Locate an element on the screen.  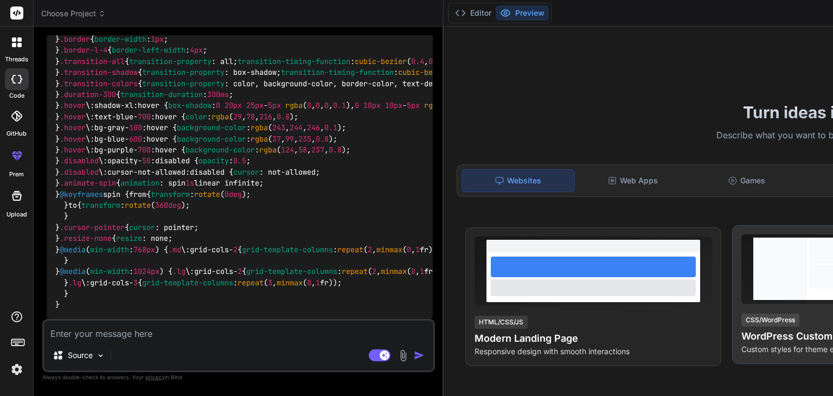
label: Upload is located at coordinates (17, 214).